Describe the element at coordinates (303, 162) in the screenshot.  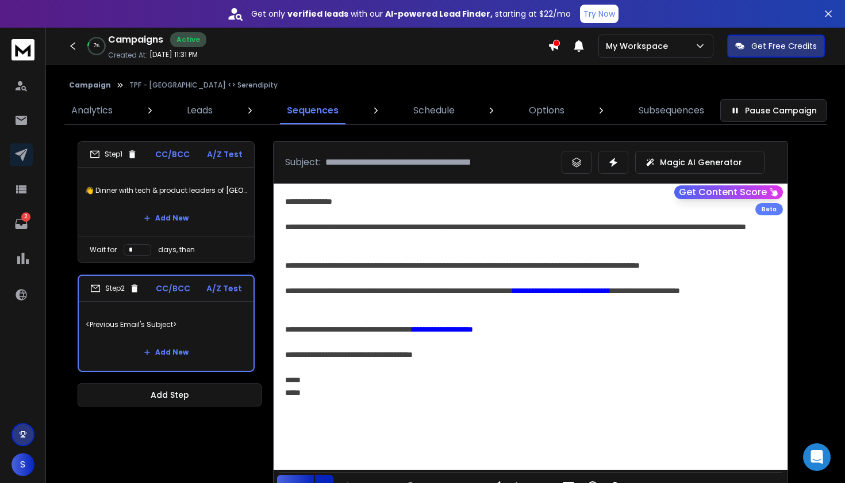
I see `p: Subject:` at that location.